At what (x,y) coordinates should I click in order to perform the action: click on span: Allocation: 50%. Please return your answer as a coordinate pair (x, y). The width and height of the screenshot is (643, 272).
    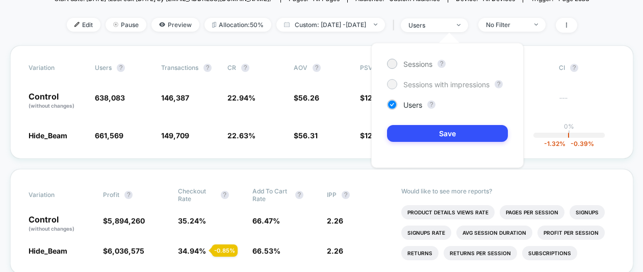
    Looking at the image, I should click on (238, 24).